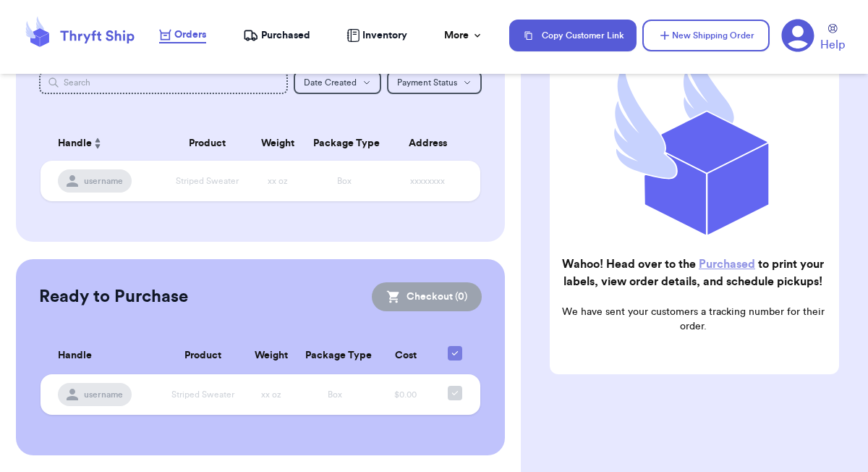 The height and width of the screenshot is (472, 868). What do you see at coordinates (693, 320) in the screenshot?
I see `p: We have sent your customers a tracking number for their order.` at bounding box center [693, 320].